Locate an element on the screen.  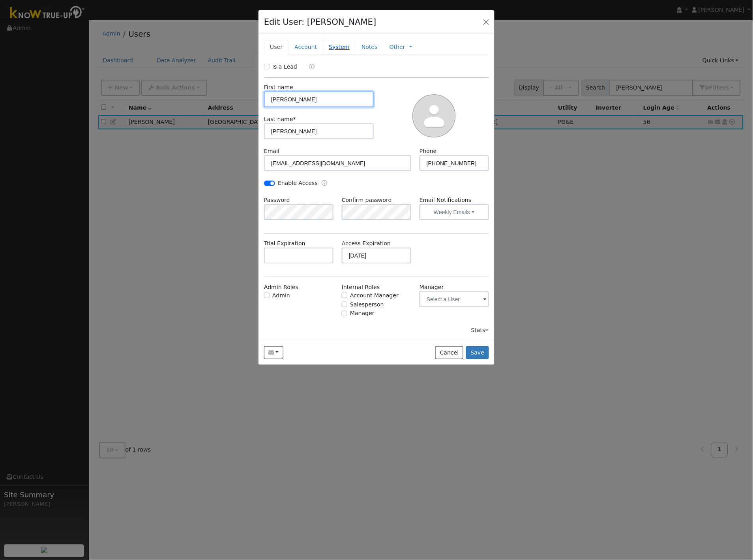
label: Admin Roles is located at coordinates (281, 287).